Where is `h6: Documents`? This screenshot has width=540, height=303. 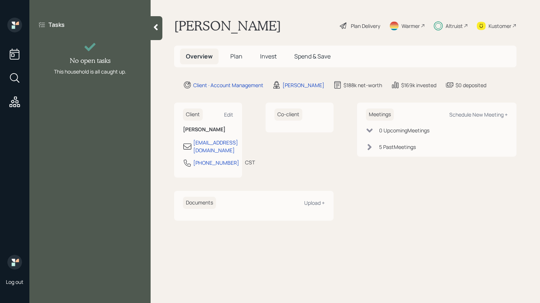
h6: Documents is located at coordinates (199, 202).